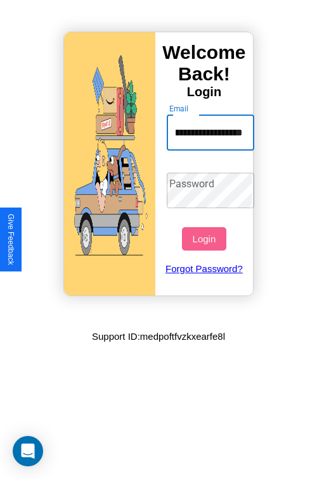  I want to click on label: Email, so click(179, 108).